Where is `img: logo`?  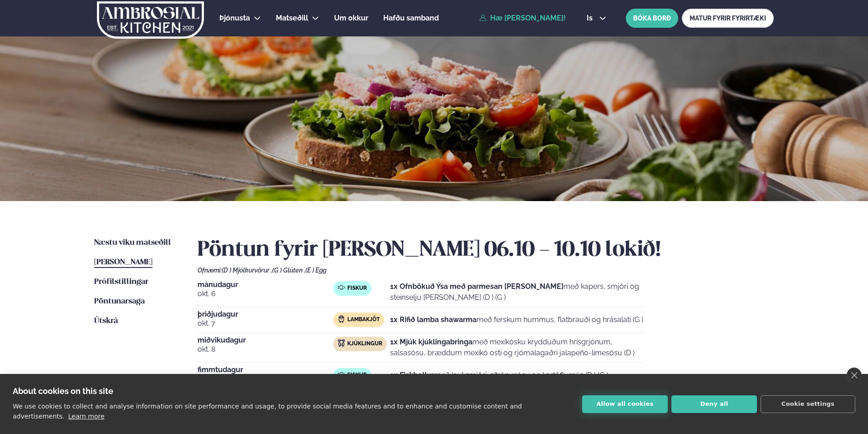 img: logo is located at coordinates (150, 20).